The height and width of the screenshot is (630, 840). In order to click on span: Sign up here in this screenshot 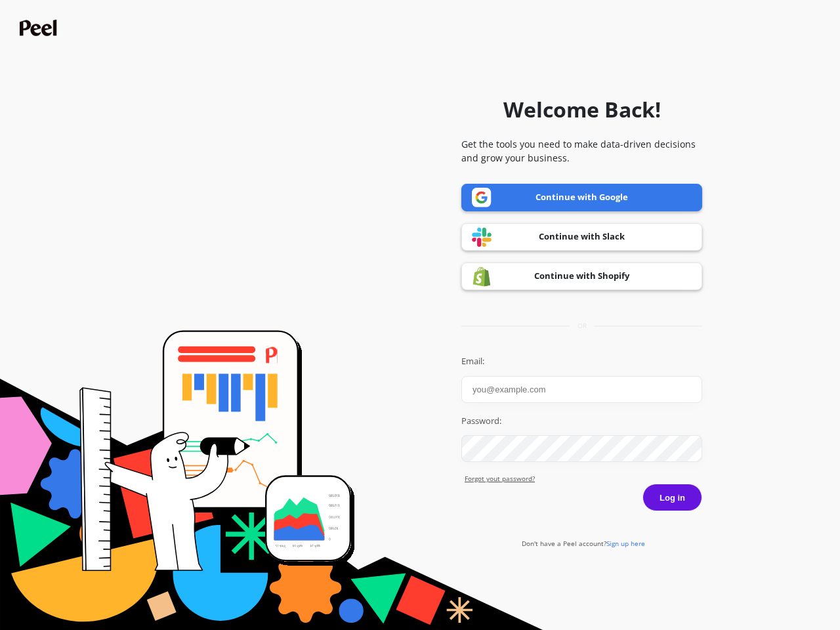, I will do `click(625, 544)`.